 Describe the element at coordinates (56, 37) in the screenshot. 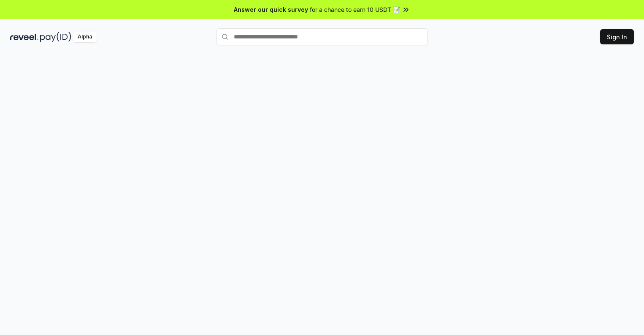

I see `img: pay_id` at that location.